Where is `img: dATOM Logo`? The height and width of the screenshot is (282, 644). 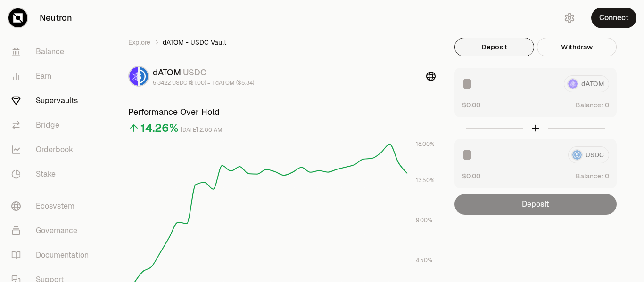
img: dATOM Logo is located at coordinates (134, 76).